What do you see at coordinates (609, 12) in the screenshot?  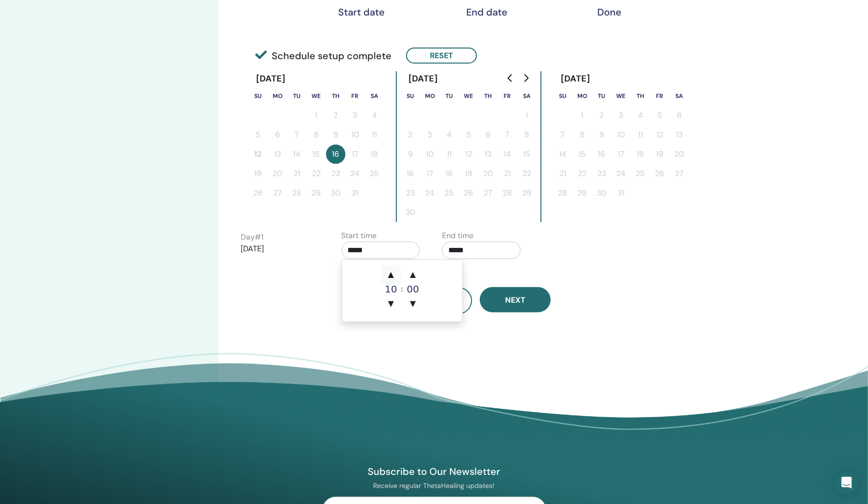 I see `div: Done` at bounding box center [609, 12].